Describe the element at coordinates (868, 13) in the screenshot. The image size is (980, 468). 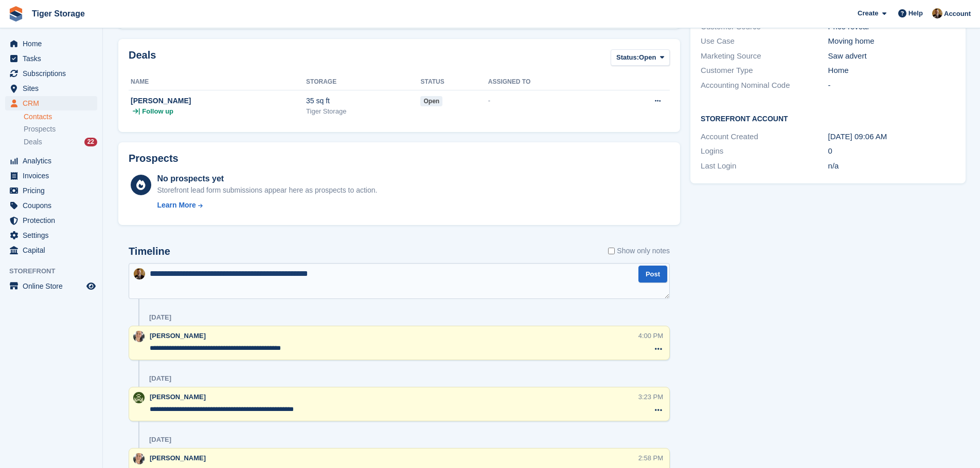
I see `span: Create` at that location.